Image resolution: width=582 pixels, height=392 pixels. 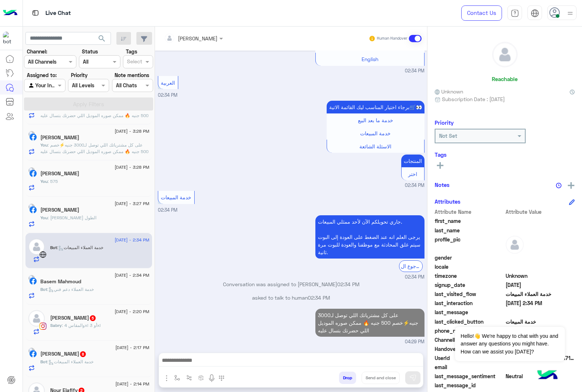 What do you see at coordinates (448, 201) in the screenshot?
I see `h6: Attributes` at bounding box center [448, 201].